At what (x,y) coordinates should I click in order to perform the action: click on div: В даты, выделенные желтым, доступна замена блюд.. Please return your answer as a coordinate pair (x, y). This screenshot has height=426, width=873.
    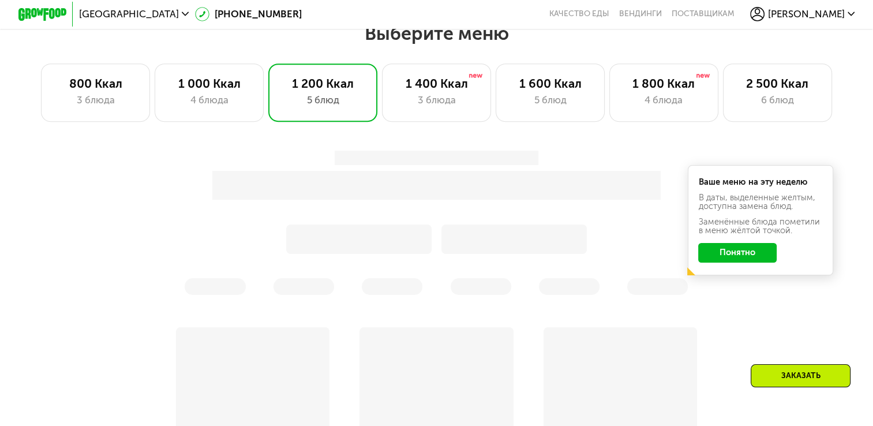
    Looking at the image, I should click on (760, 201).